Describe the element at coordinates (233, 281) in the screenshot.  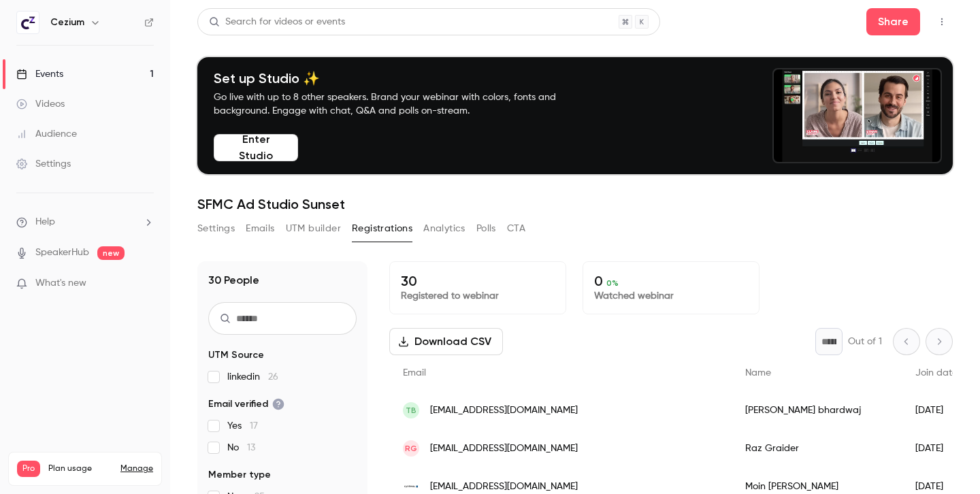
I see `h1: 30 People` at that location.